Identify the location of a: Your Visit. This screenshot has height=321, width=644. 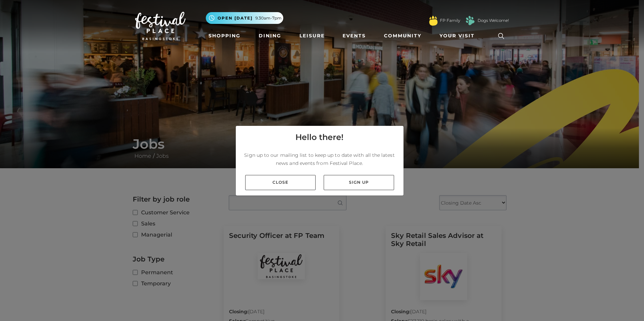
(459, 36).